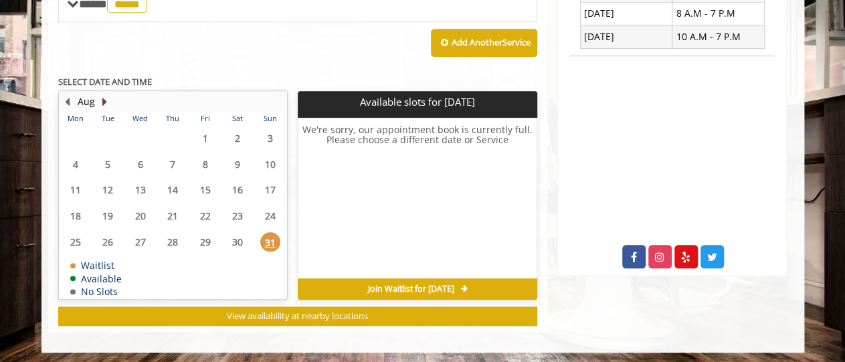  I want to click on th: Wed, so click(140, 118).